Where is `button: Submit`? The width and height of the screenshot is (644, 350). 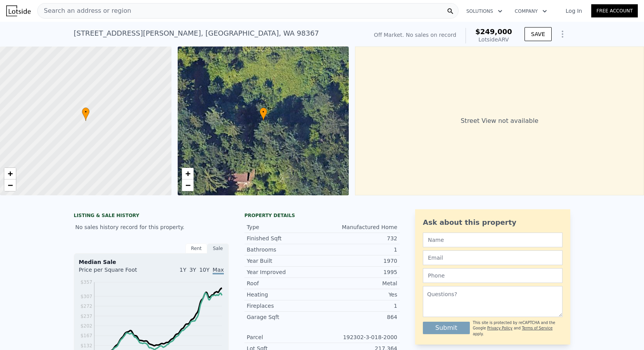
button: Submit is located at coordinates (446, 328).